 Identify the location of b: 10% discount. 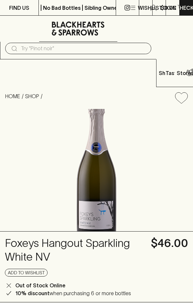
(32, 294).